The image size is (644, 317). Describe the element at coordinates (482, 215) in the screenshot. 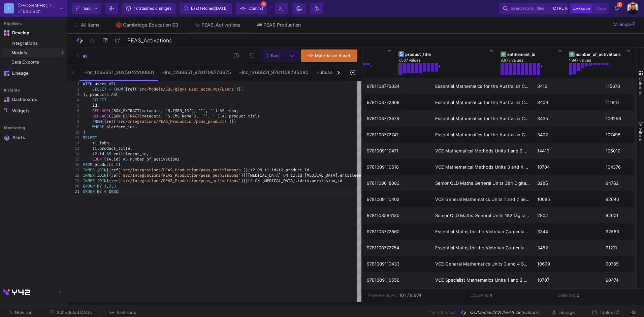

I see `div: Senior QLD Maths General Units 1&2 Digital (Code)` at that location.